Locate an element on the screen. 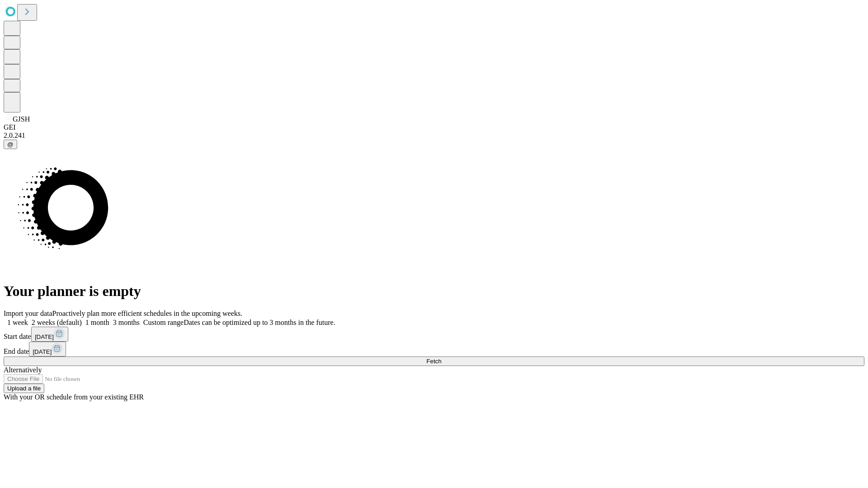 This screenshot has width=868, height=488. span: Fetch is located at coordinates (433, 362).